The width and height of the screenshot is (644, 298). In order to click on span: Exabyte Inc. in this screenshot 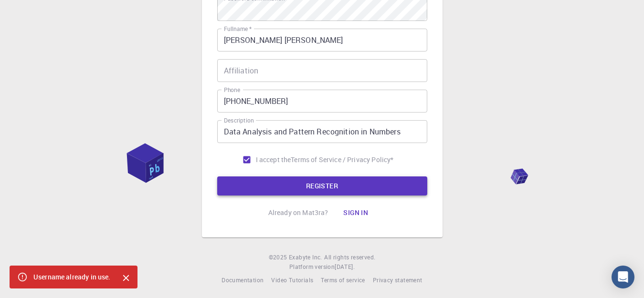, I will do `click(306, 257)`.